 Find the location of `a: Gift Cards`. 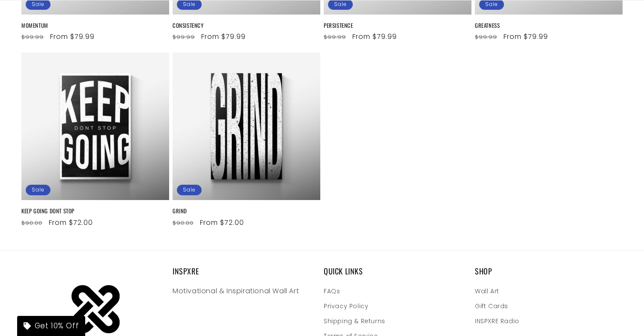

a: Gift Cards is located at coordinates (492, 306).